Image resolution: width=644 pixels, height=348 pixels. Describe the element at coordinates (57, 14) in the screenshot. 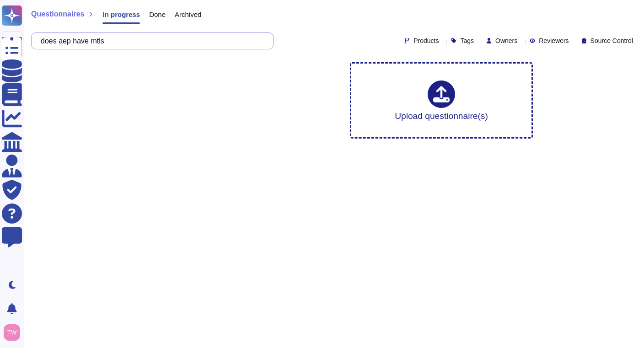

I see `span: Questionnaires` at that location.